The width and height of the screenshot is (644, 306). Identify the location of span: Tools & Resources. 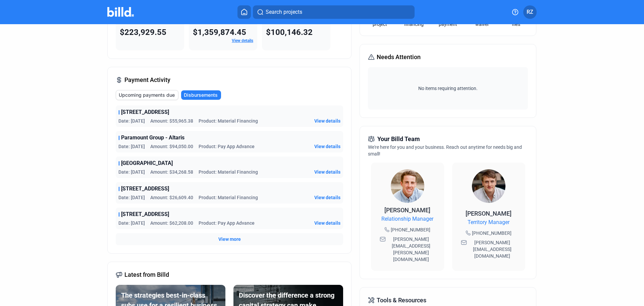
(402, 300).